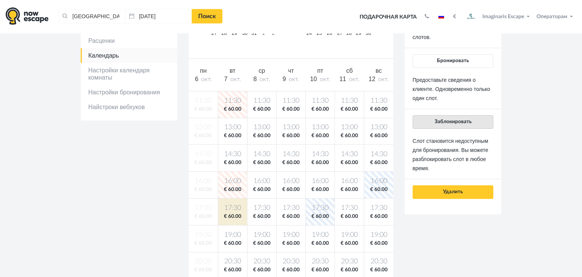 The height and width of the screenshot is (277, 582). What do you see at coordinates (27, 16) in the screenshot?
I see `img: logo` at bounding box center [27, 16].